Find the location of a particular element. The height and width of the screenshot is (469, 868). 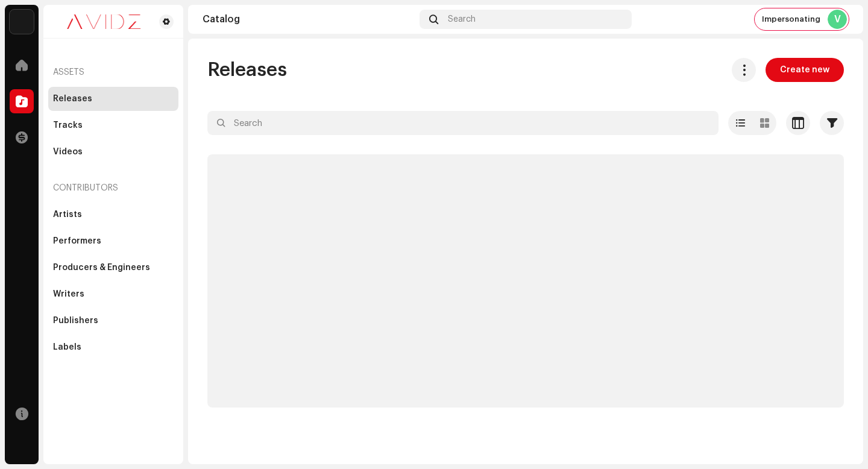

img: 10d72f0b-d06a-424f-aeaa-9c9f537e57b6 is located at coordinates (22, 22).